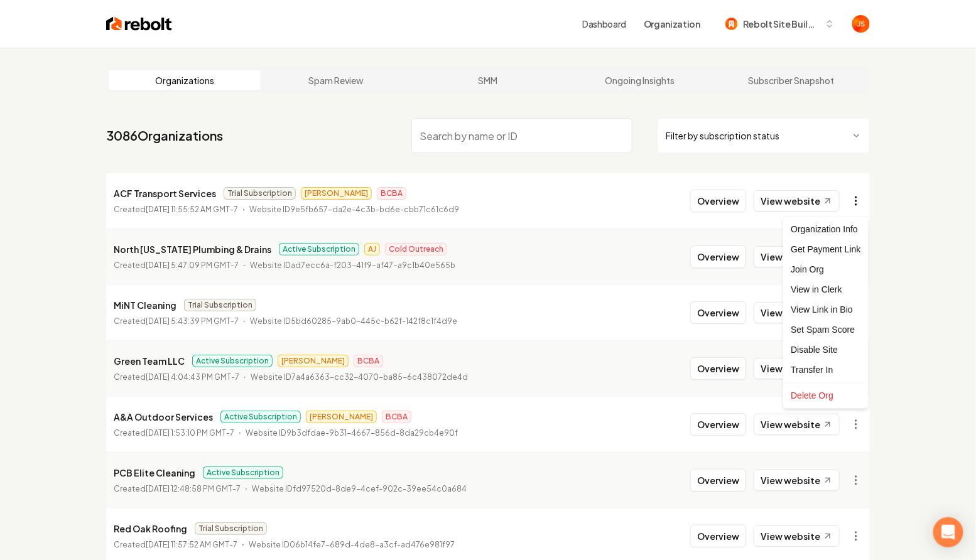 This screenshot has height=560, width=976. Describe the element at coordinates (825, 395) in the screenshot. I see `div: Delete Org` at that location.